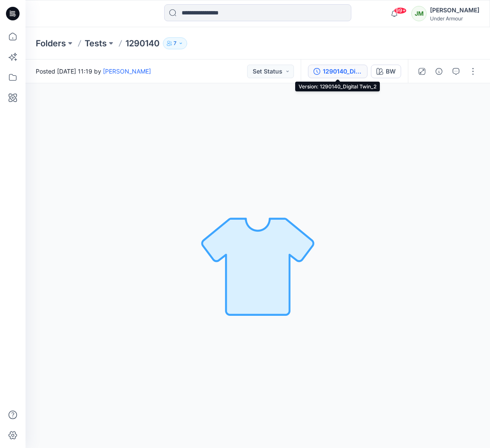 This screenshot has height=448, width=490. Describe the element at coordinates (51, 43) in the screenshot. I see `a: Folders` at that location.